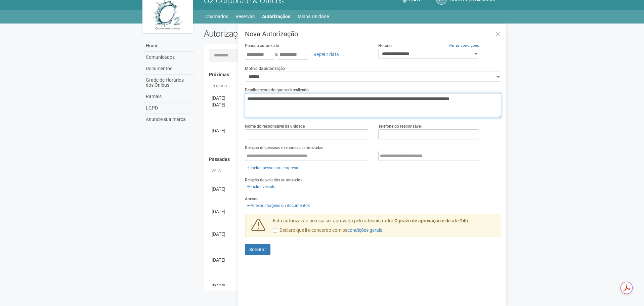 The width and height of the screenshot is (644, 306). What do you see at coordinates (273, 168) in the screenshot?
I see `a: Incluir pessoa ou empresa` at bounding box center [273, 168].